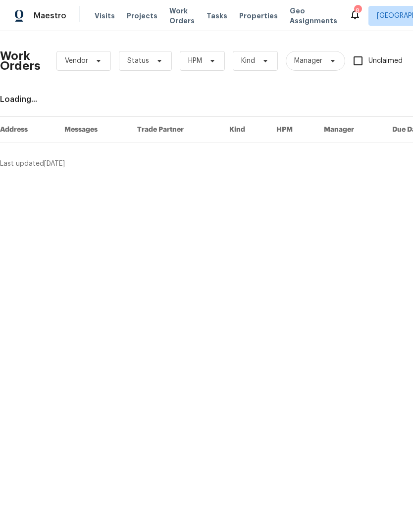 The width and height of the screenshot is (413, 532). Describe the element at coordinates (248, 61) in the screenshot. I see `span: Kind` at that location.